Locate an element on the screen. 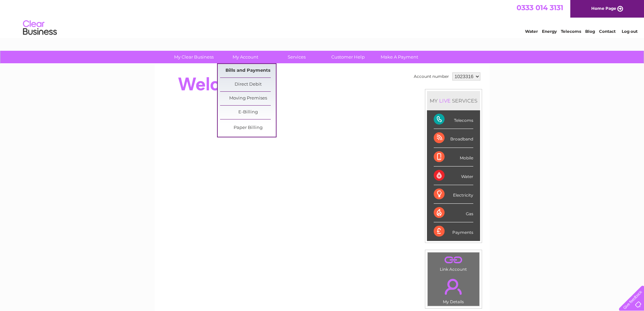 The width and height of the screenshot is (644, 311). a: Telecoms is located at coordinates (571, 31).